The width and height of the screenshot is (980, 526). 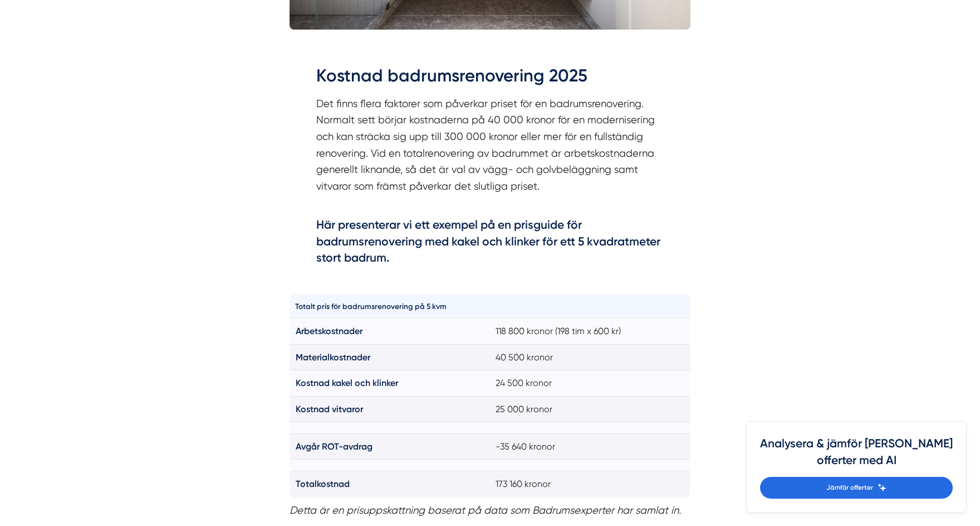 I want to click on a: Jämför offerter, so click(x=856, y=487).